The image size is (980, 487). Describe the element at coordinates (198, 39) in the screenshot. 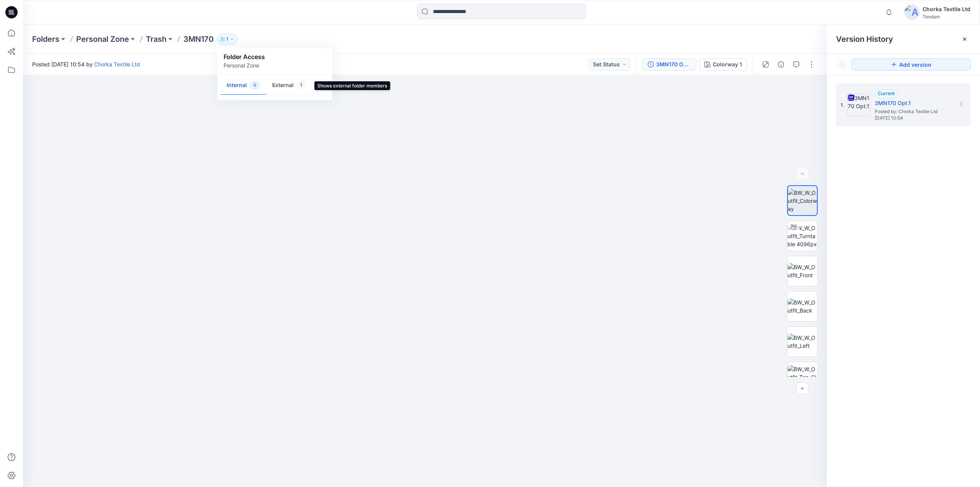

I see `p: 3MN170` at that location.